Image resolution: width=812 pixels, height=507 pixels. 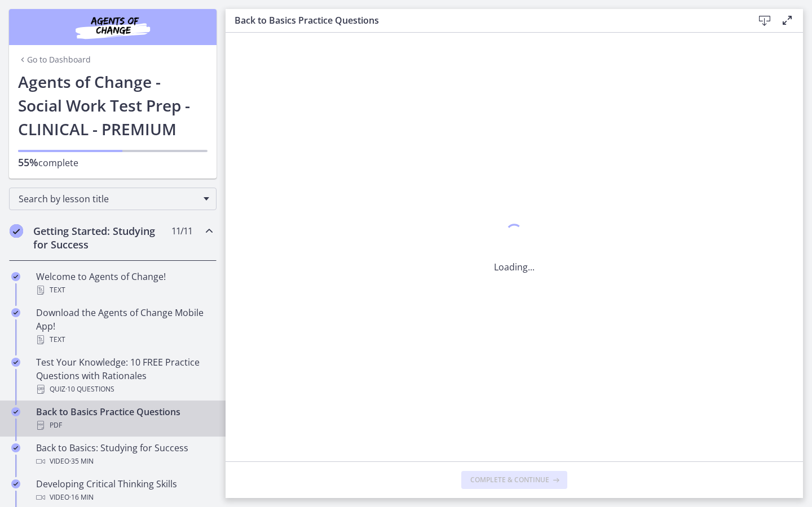 What do you see at coordinates (124, 419) in the screenshot?
I see `div: Back to Basics Practice Questions` at bounding box center [124, 419].